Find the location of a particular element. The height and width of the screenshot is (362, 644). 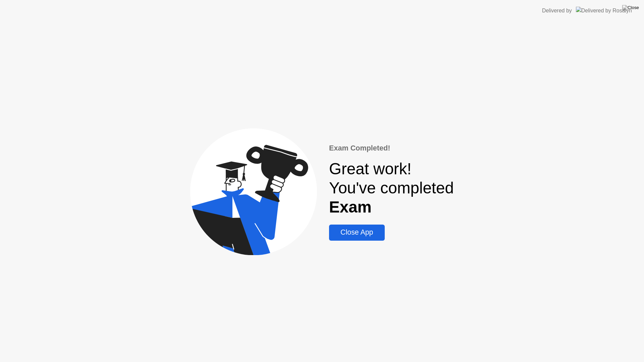

img: Close is located at coordinates (631, 8).